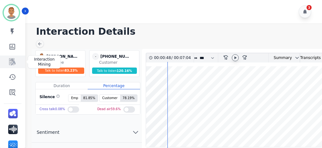 Image resolution: width=322 pixels, height=148 pixels. Describe the element at coordinates (49, 98) in the screenshot. I see `div: Silence` at that location.